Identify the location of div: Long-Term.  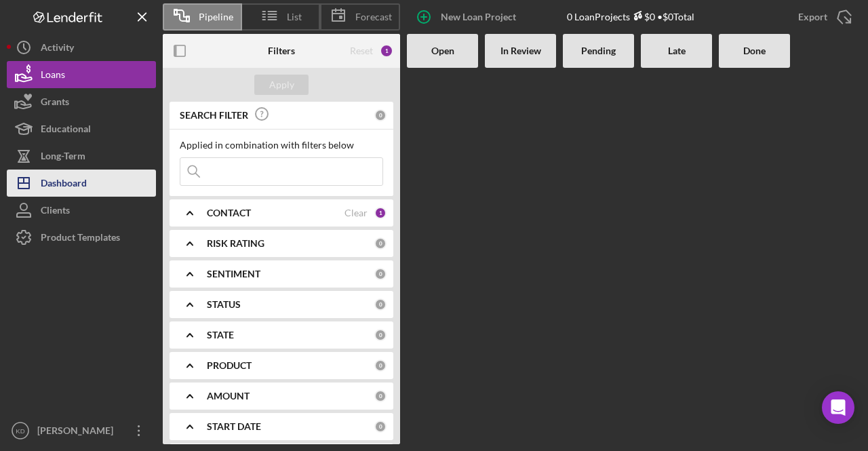
(63, 157).